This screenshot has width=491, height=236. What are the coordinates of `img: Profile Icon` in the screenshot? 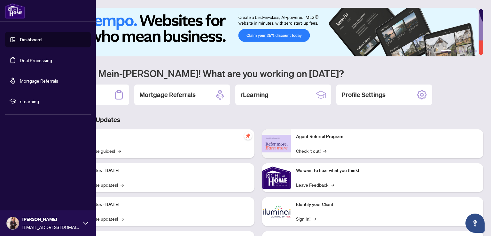 It's located at (13, 223).